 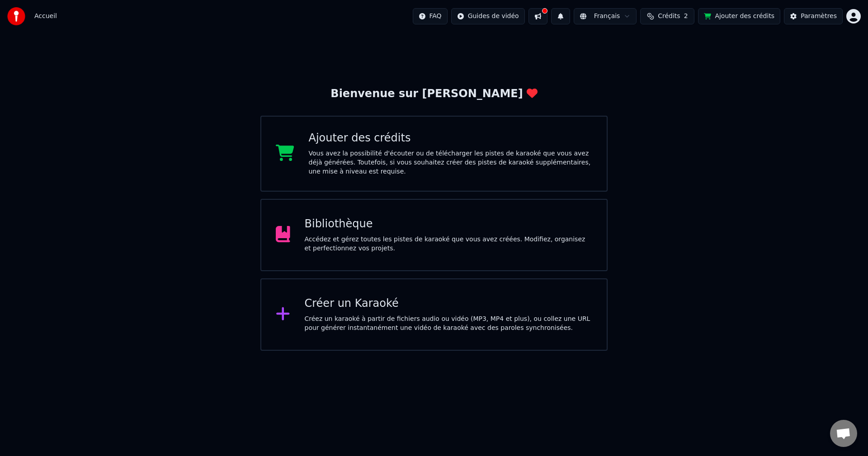 I want to click on button: Paramètres, so click(x=813, y=16).